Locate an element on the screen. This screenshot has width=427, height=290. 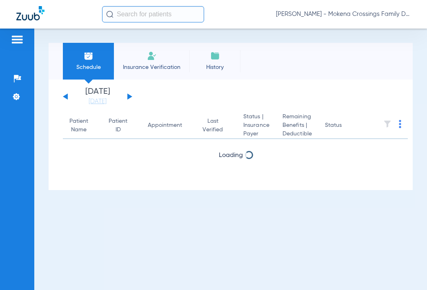
th: Remaining Benefits | is located at coordinates (297, 126).